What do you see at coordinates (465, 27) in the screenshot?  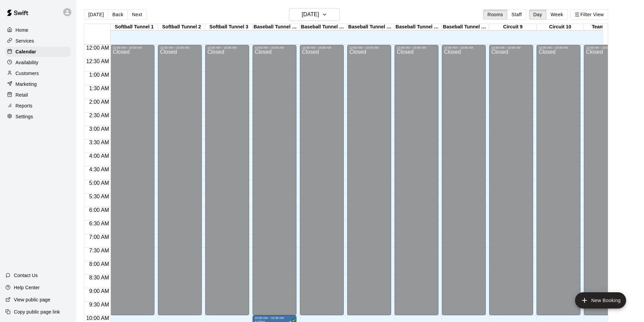 I see `div: Baseball Tunnel 8 (Mound)` at bounding box center [465, 27].